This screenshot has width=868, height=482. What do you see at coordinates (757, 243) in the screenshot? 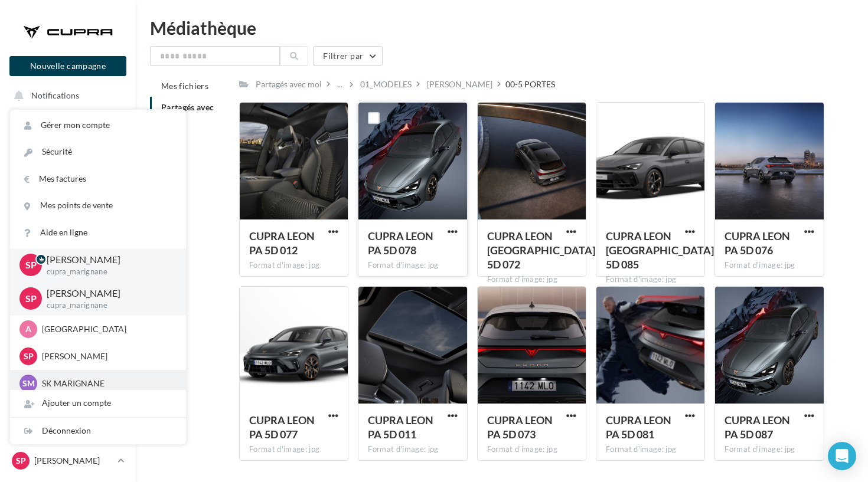
I see `span: CUPRA LEON PA 5D 076` at bounding box center [757, 243].